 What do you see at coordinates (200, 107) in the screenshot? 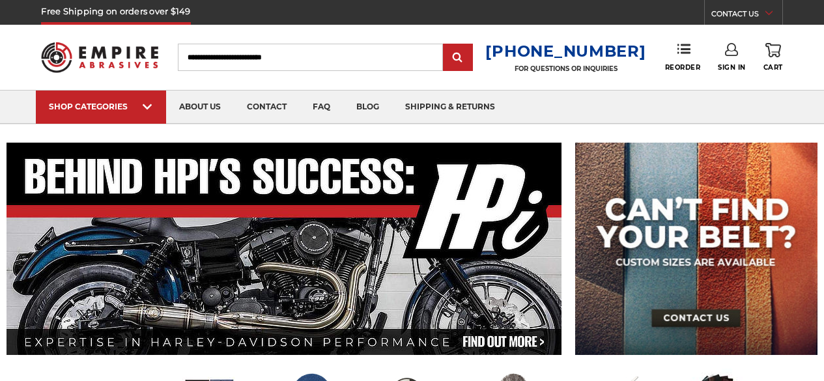
I see `a: about us` at bounding box center [200, 107].